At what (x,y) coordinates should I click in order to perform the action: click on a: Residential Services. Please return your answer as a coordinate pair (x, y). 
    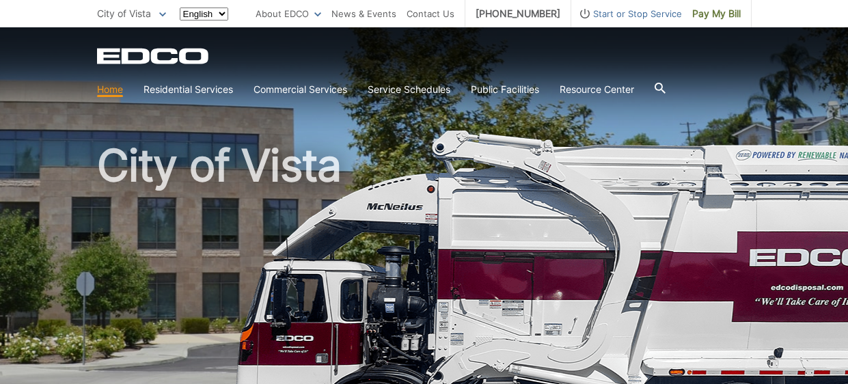
    Looking at the image, I should click on (188, 89).